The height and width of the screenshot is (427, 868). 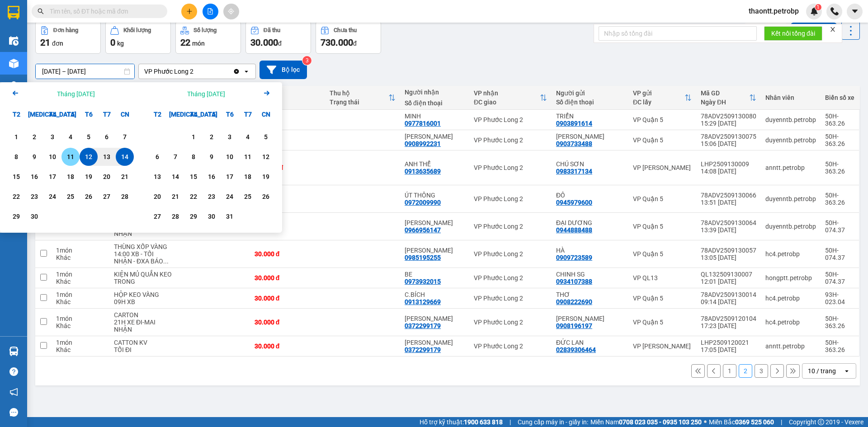 What do you see at coordinates (212, 176) in the screenshot?
I see `div: 16` at bounding box center [212, 176].